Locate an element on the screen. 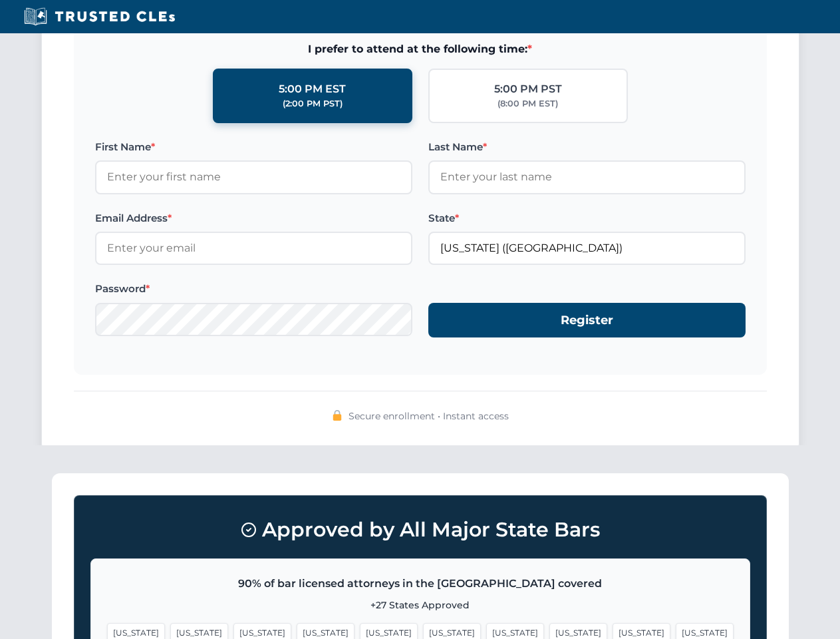 The width and height of the screenshot is (840, 639). input: Enter your email is located at coordinates (253, 248).